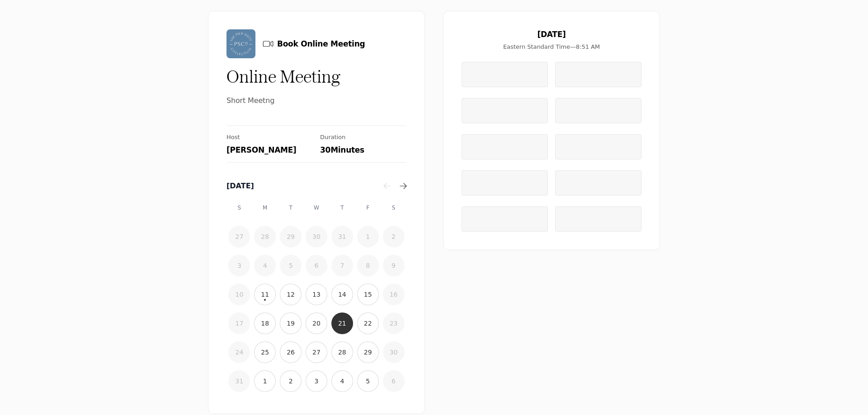  What do you see at coordinates (239, 324) in the screenshot?
I see `button: 17` at bounding box center [239, 324].